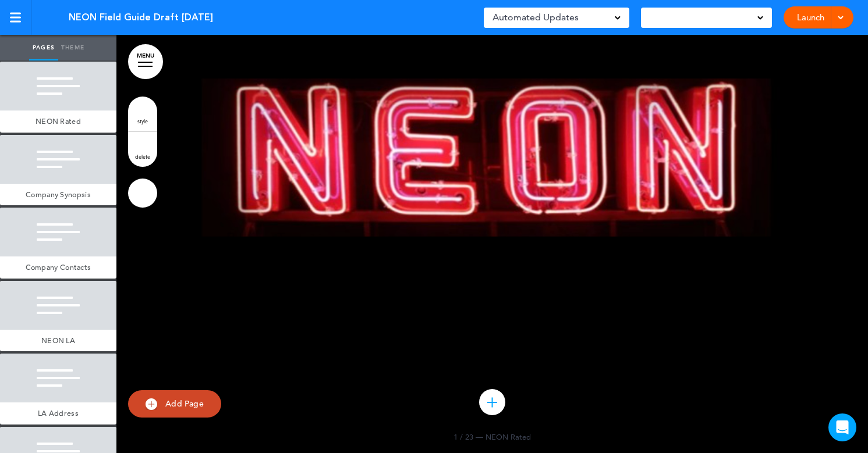  What do you see at coordinates (44, 47) in the screenshot?
I see `a: Pages` at bounding box center [44, 47].